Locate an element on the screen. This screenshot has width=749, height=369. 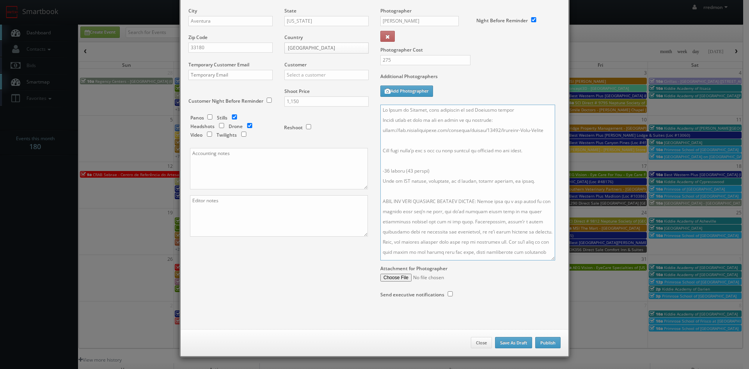
label: Additional Photographers is located at coordinates (470, 78).